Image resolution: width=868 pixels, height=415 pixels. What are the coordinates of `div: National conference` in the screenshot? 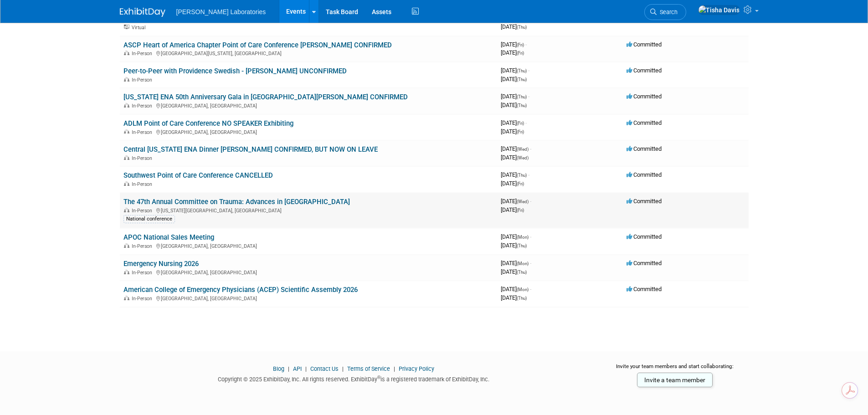 It's located at (149, 219).